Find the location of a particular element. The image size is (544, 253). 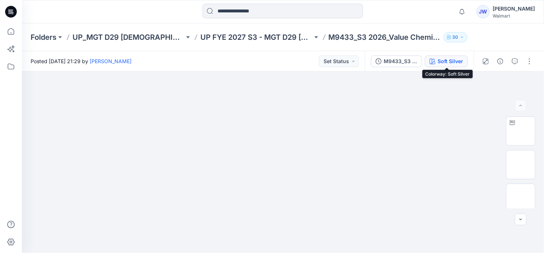

button: 30 is located at coordinates (456, 37).